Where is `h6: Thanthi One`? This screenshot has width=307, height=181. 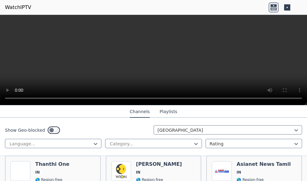
h6: Thanthi One is located at coordinates (52, 164).